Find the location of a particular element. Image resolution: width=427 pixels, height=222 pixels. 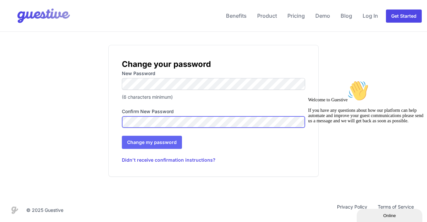

a: Privacy Policy is located at coordinates (352, 210).